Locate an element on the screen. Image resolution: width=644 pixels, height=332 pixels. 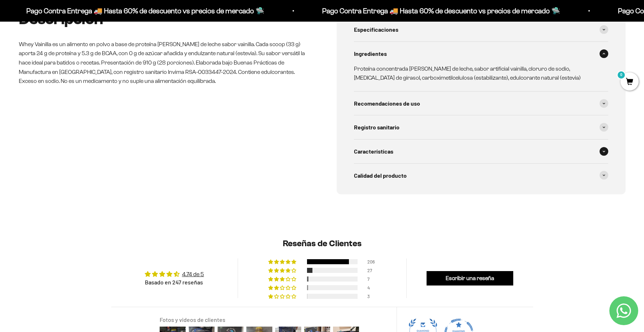
div: 3% (7) reviews with 3 star rating is located at coordinates (282, 279).